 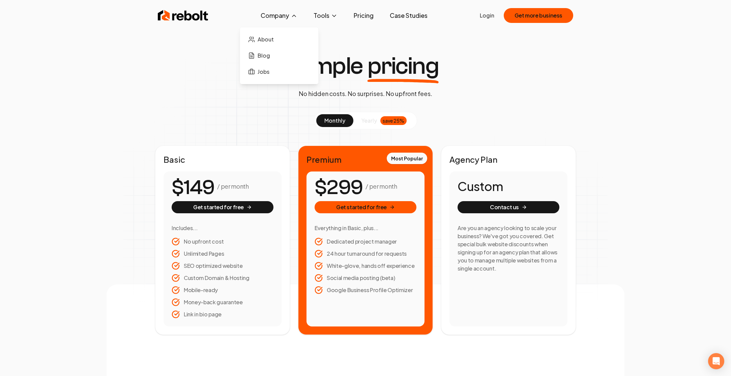 I want to click on button: Get more business, so click(x=538, y=16).